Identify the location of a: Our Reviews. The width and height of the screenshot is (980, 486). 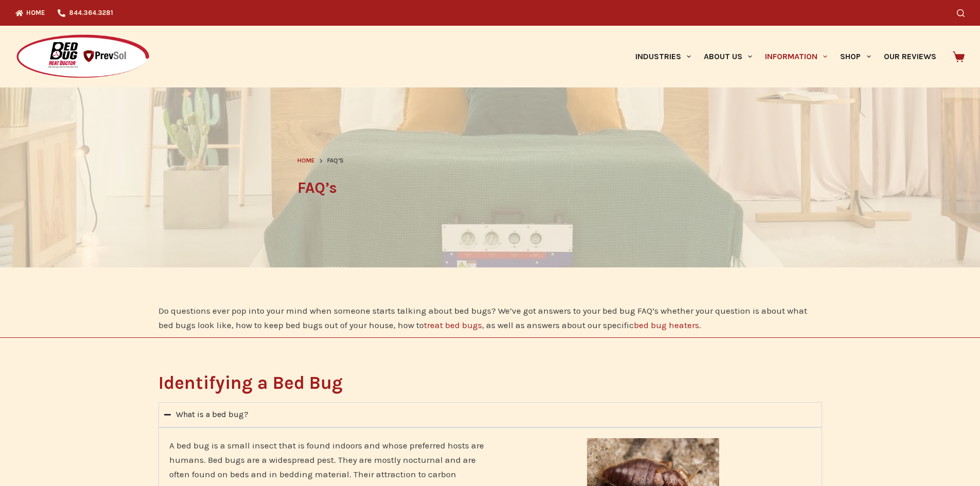
(910, 56).